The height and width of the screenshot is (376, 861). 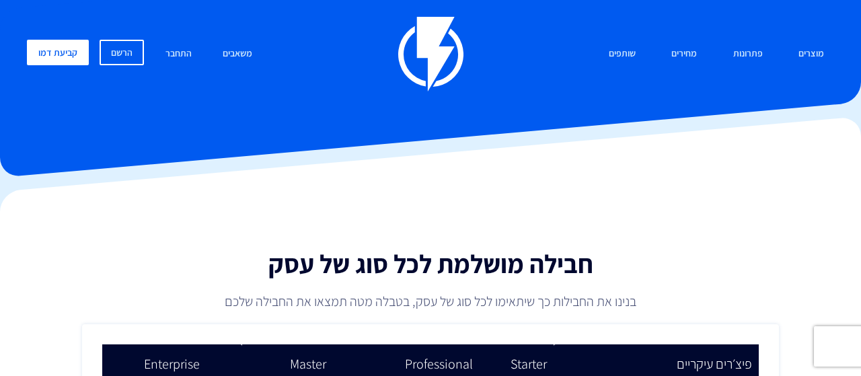 I want to click on a: שותפים, so click(x=622, y=54).